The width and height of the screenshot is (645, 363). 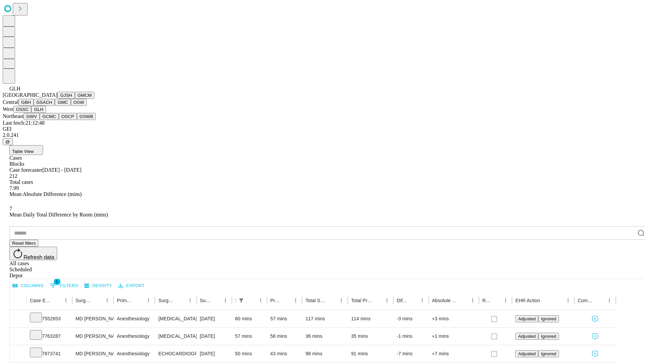 I want to click on button: GMCM, so click(x=85, y=95).